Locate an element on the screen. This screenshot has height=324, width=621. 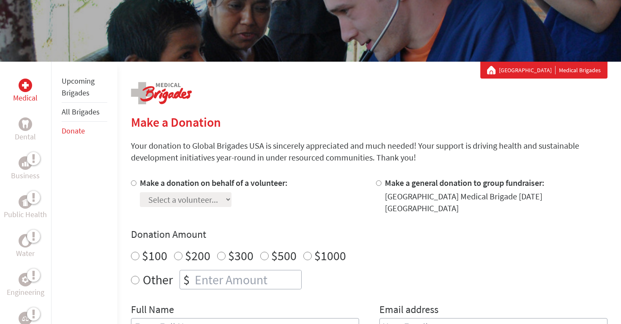
a: WaterWater is located at coordinates (25, 247).